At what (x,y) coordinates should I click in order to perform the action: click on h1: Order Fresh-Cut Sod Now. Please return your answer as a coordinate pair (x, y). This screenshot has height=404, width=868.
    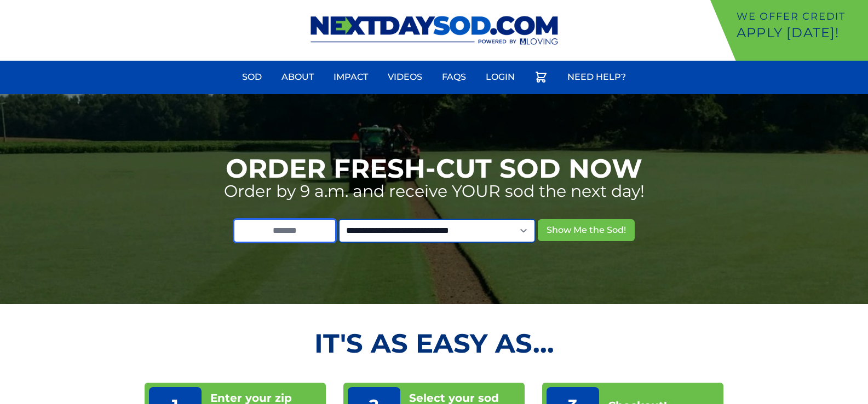
    Looking at the image, I should click on (434, 169).